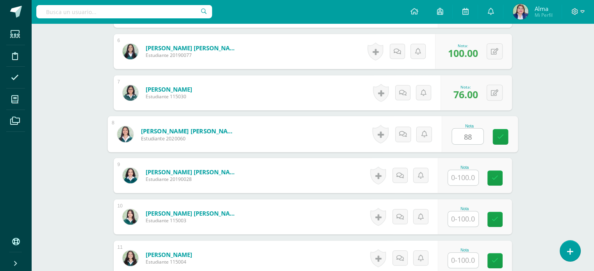  I want to click on span: Estudiante 115003, so click(192, 221).